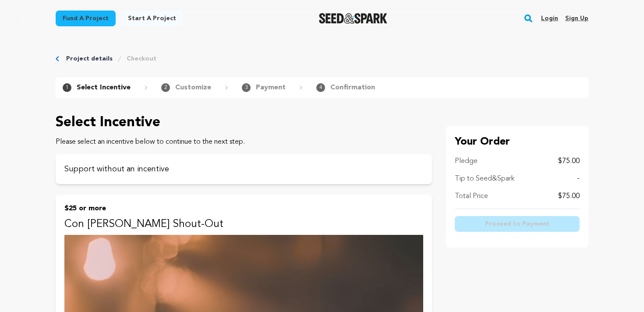  Describe the element at coordinates (549, 18) in the screenshot. I see `a: Login` at that location.